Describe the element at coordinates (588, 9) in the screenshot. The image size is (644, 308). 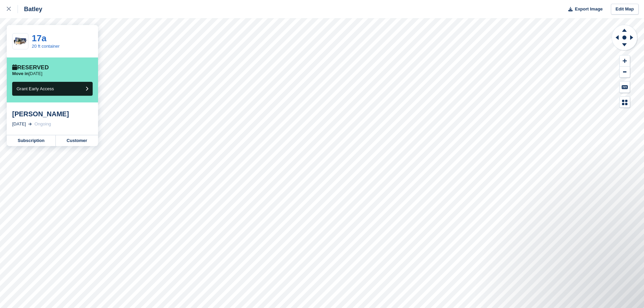
I see `span: Export Image` at that location.